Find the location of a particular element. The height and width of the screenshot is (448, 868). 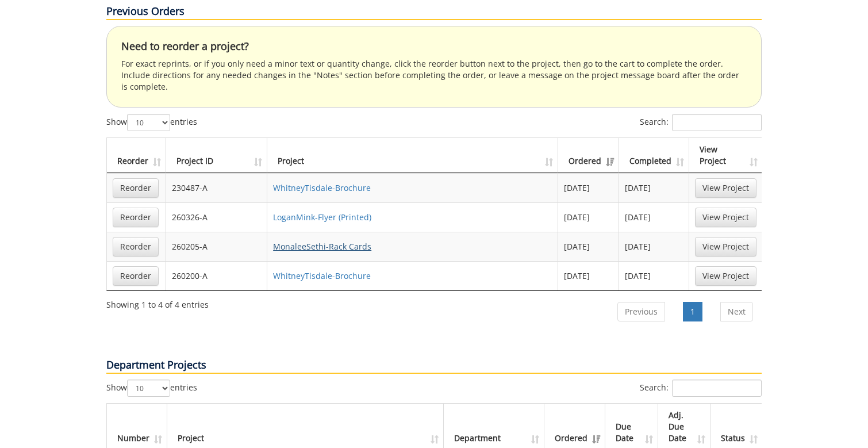

p: Department Projects is located at coordinates (434, 365).